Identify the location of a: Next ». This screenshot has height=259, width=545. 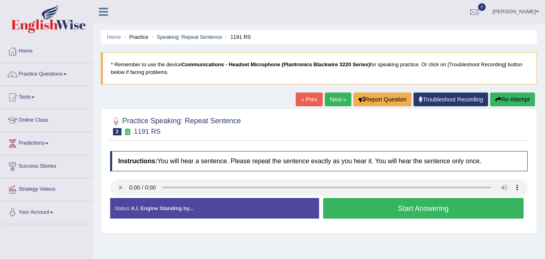
(338, 99).